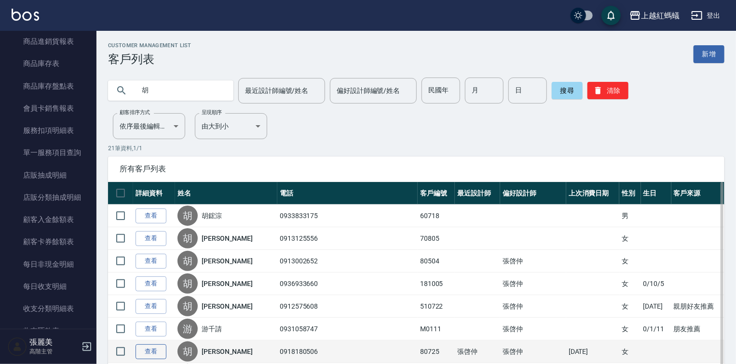 The width and height of the screenshot is (736, 364). I want to click on th: 偏好設計師, so click(533, 193).